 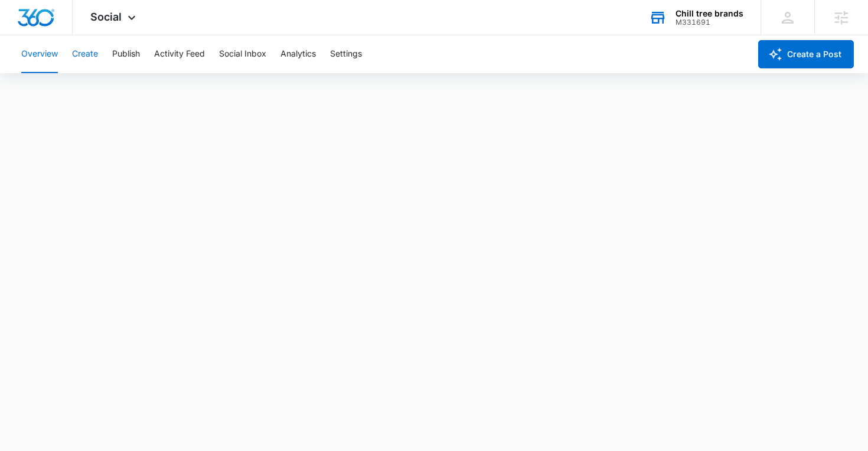 What do you see at coordinates (346, 54) in the screenshot?
I see `button: Settings` at bounding box center [346, 54].